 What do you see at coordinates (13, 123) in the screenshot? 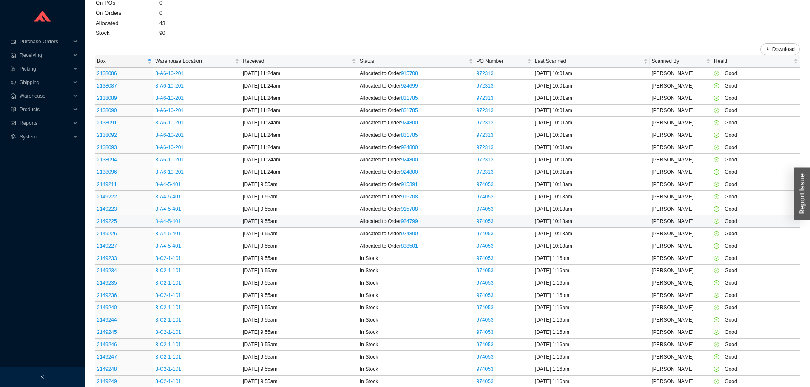
I see `span: fund` at bounding box center [13, 123].